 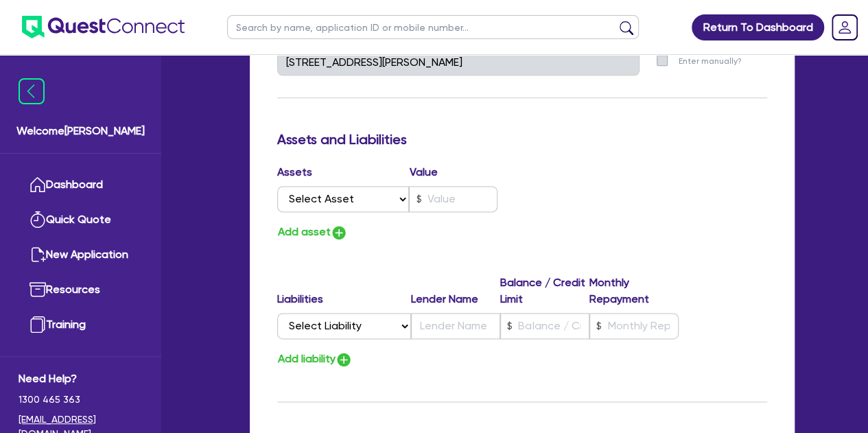 I want to click on button: Add asset, so click(x=312, y=232).